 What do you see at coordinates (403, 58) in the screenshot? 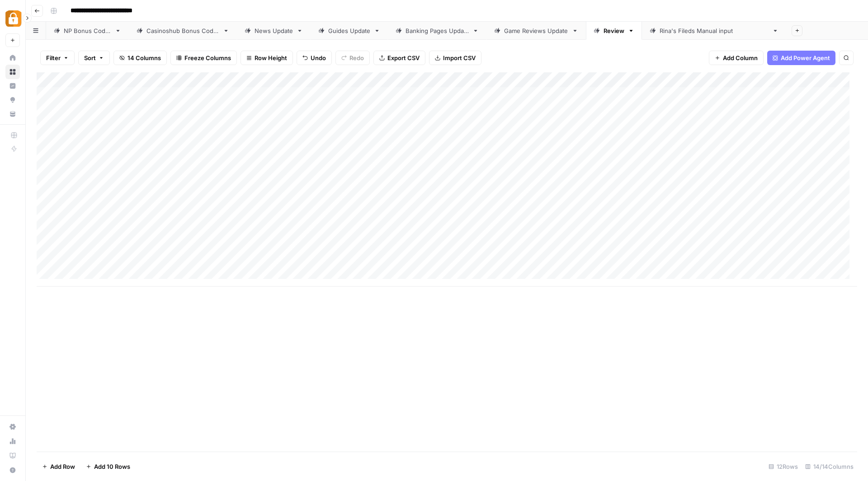
I see `span: Export CSV` at bounding box center [403, 58].